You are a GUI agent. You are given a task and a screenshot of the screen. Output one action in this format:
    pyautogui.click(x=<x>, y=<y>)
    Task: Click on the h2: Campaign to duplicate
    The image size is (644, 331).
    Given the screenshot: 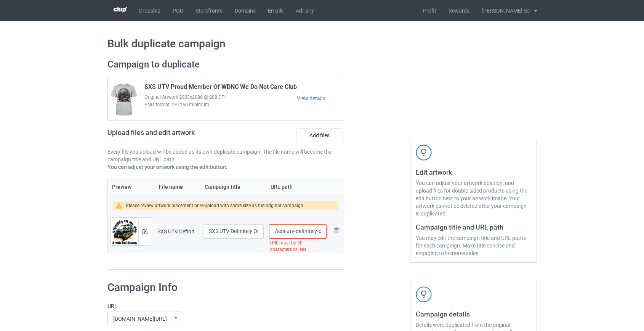 What is the action you would take?
    pyautogui.click(x=226, y=64)
    